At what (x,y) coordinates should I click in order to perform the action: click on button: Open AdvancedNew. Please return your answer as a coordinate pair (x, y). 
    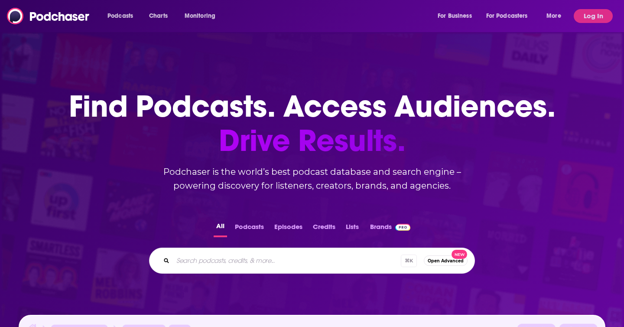
    Looking at the image, I should click on (445, 260).